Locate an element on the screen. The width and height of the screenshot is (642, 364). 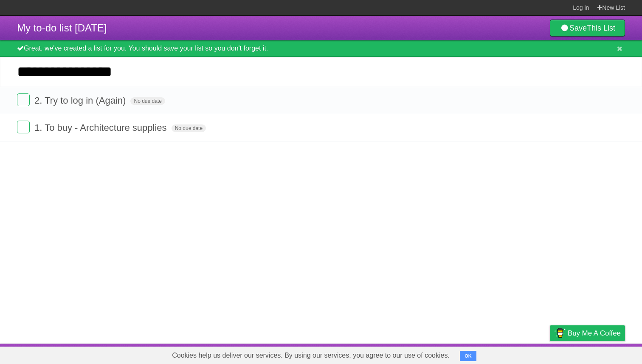
span: 1. To buy - Architecture supplies is located at coordinates (101, 127).